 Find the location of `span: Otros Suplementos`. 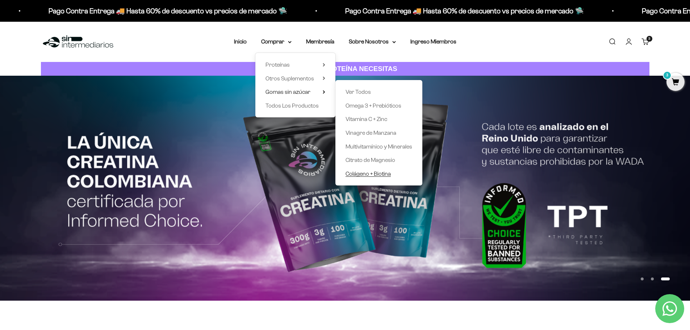

span: Otros Suplementos is located at coordinates (290, 78).